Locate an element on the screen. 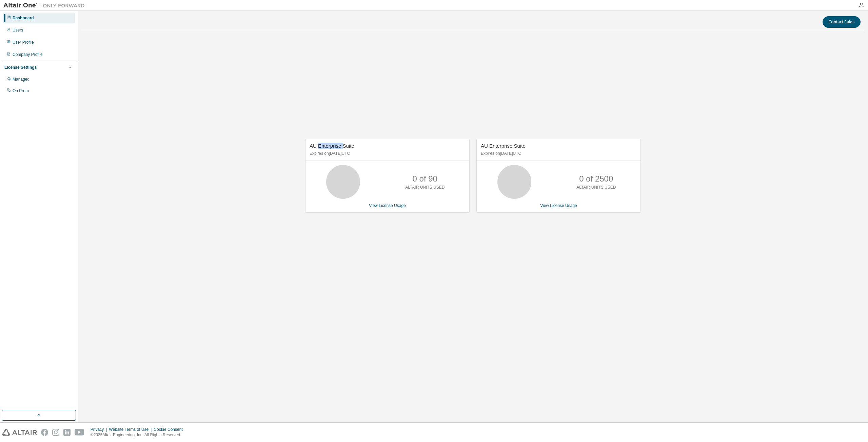 The height and width of the screenshot is (442, 868). div: Website Terms of Use is located at coordinates (131, 430).